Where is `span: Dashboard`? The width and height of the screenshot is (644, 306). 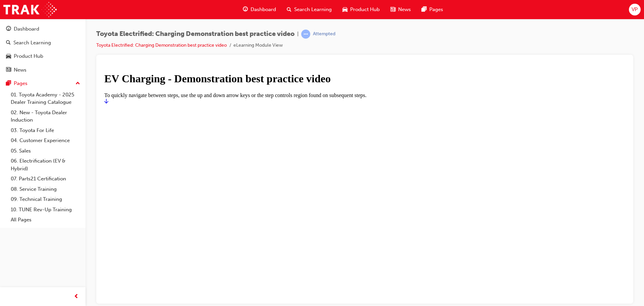
span: Dashboard is located at coordinates (263, 9).